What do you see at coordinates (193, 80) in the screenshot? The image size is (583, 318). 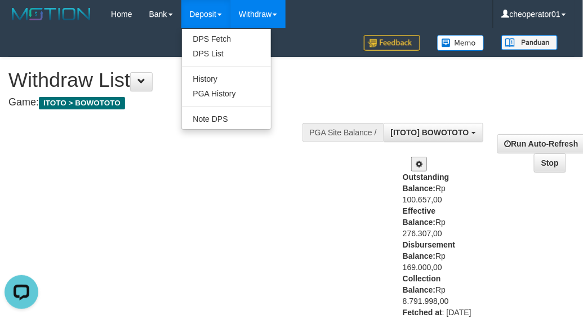 I see `h1: Withdraw List` at bounding box center [193, 80].